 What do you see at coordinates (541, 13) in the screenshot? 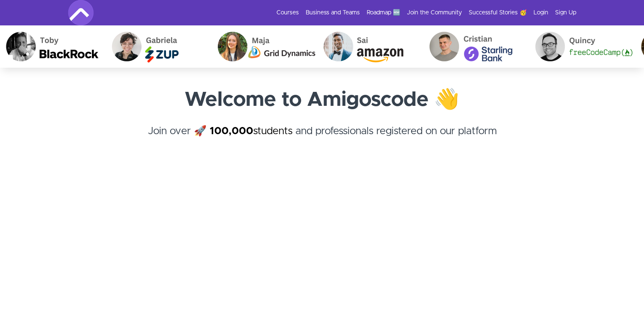
I see `a: Login` at bounding box center [541, 13].